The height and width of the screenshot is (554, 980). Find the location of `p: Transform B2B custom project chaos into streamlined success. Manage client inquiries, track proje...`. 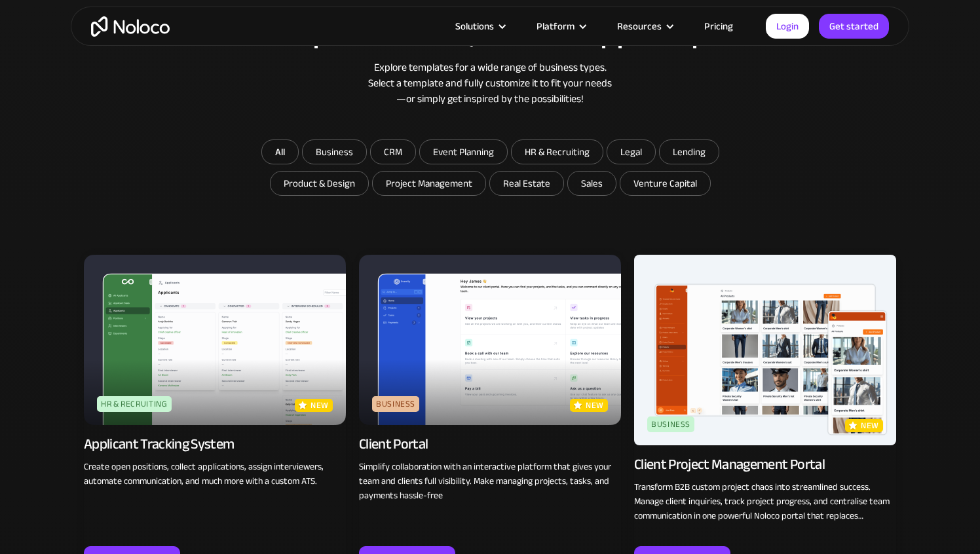

p: Transform B2B custom project chaos into streamlined success. Manage client inquiries, track proje... is located at coordinates (766, 502).